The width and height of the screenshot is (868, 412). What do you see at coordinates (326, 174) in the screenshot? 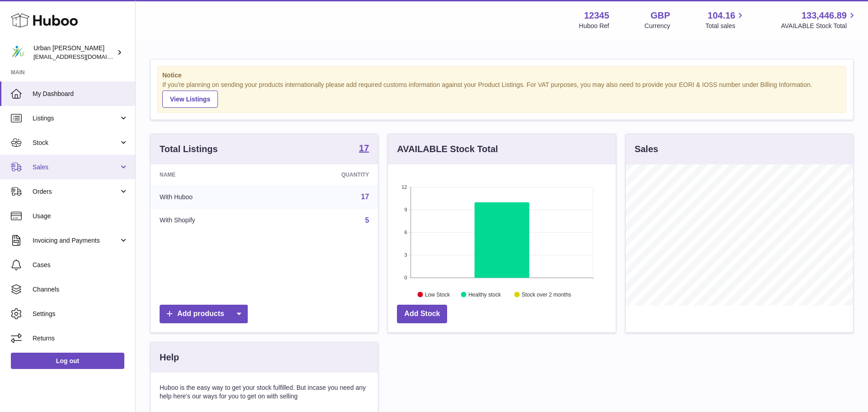
I see `th: Quantity` at bounding box center [326, 174].